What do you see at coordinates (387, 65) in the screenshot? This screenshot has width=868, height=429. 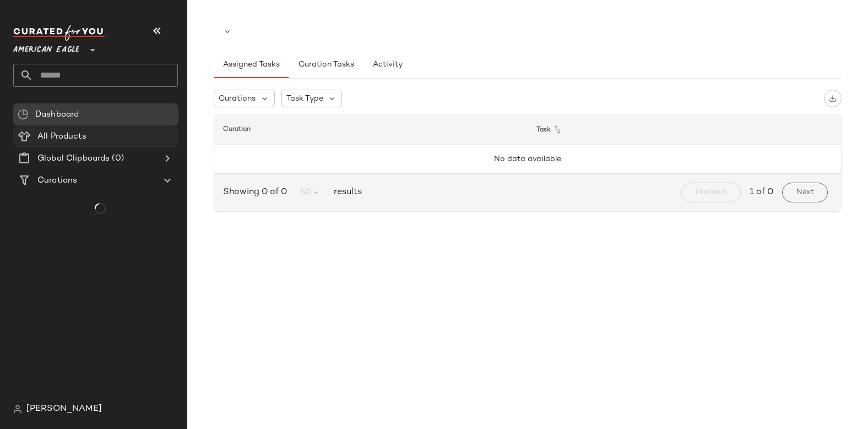 I see `span: Activity` at bounding box center [387, 65].